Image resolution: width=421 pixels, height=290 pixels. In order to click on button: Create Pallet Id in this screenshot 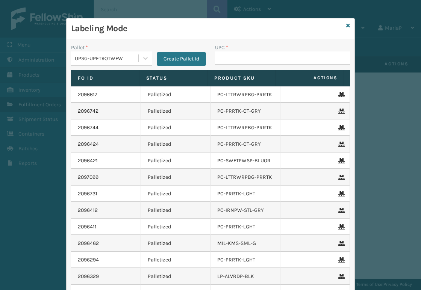, I will do `click(181, 59)`.